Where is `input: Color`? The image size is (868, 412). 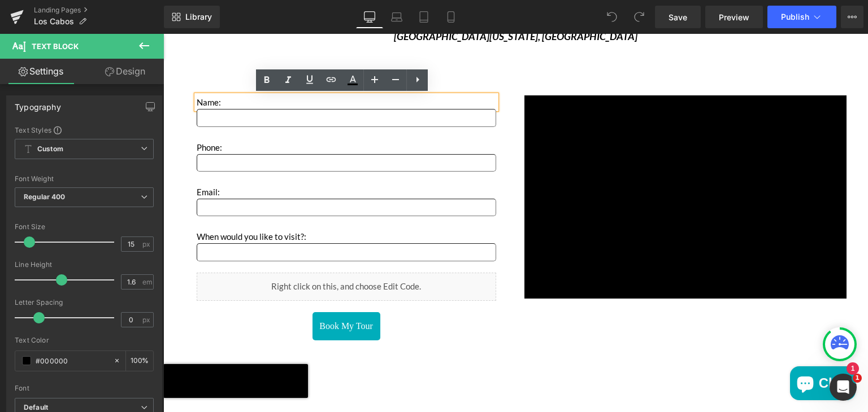
input: Color is located at coordinates (72, 361).